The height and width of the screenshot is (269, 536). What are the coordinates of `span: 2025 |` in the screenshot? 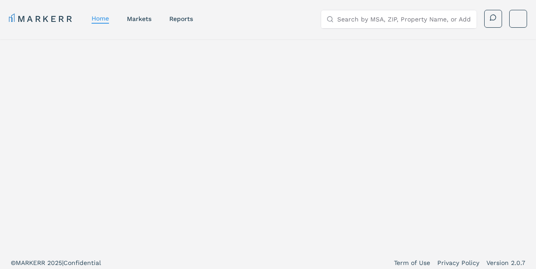 It's located at (55, 263).